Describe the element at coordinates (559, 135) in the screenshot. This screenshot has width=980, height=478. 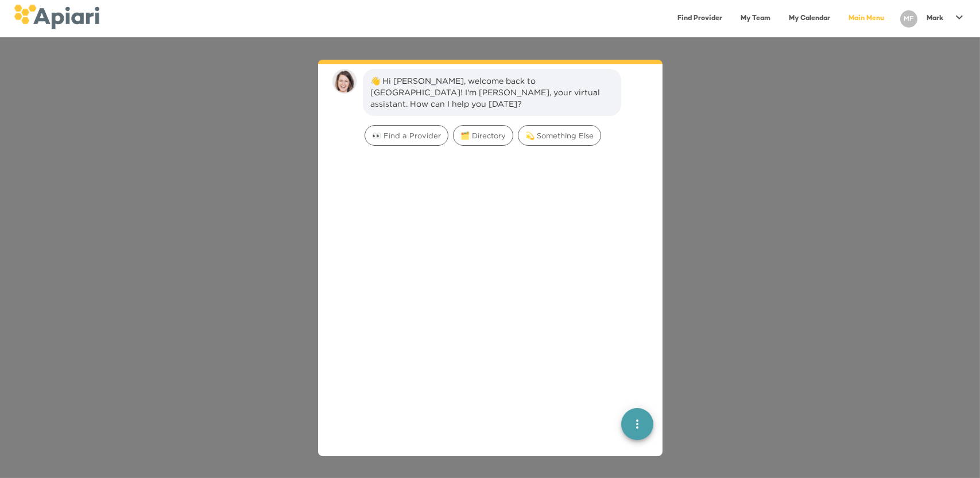
I see `span: 💫 Something Else` at that location.